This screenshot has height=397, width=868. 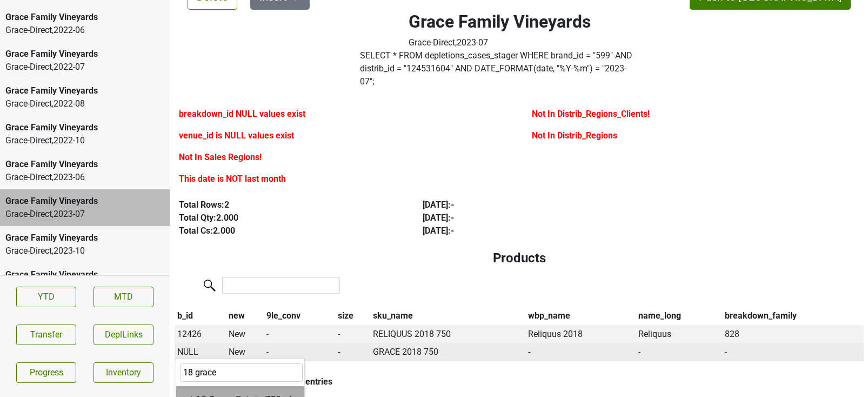 What do you see at coordinates (85, 177) in the screenshot?
I see `div: Grace-Direct , 2023 - 06` at bounding box center [85, 177].